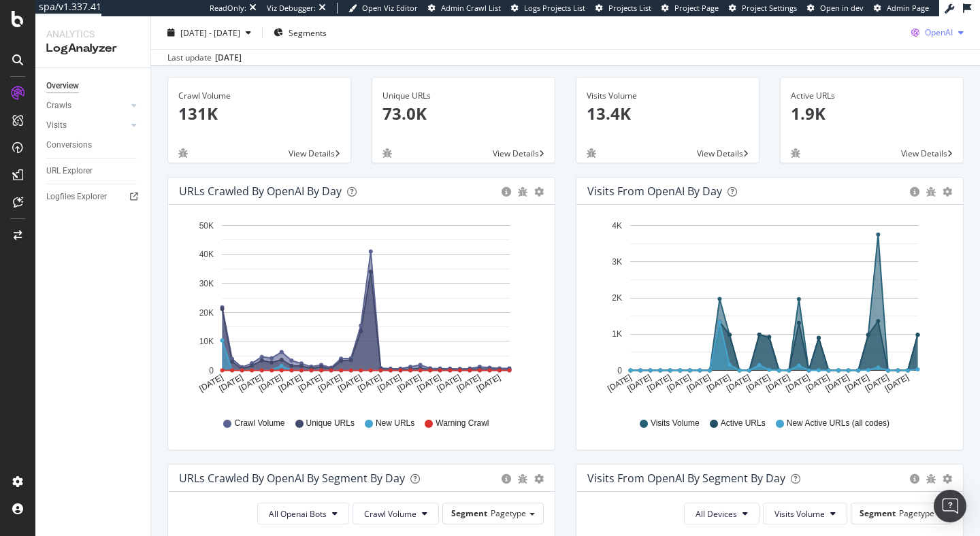 This screenshot has height=536, width=980. What do you see at coordinates (763, 8) in the screenshot?
I see `a: Project Settings` at bounding box center [763, 8].